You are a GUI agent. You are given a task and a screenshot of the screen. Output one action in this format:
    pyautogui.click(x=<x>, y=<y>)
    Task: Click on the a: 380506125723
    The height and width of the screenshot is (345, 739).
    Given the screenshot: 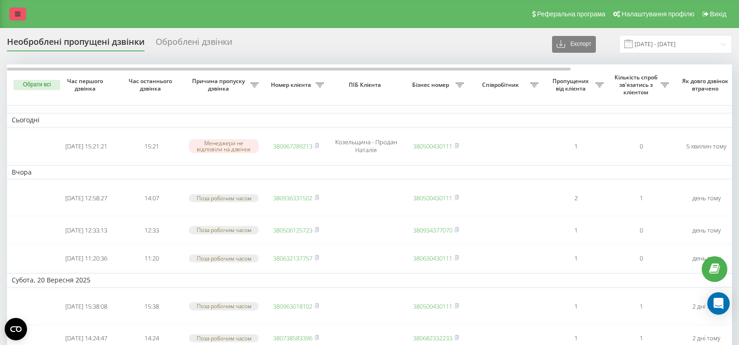 What is the action you would take?
    pyautogui.click(x=293, y=230)
    